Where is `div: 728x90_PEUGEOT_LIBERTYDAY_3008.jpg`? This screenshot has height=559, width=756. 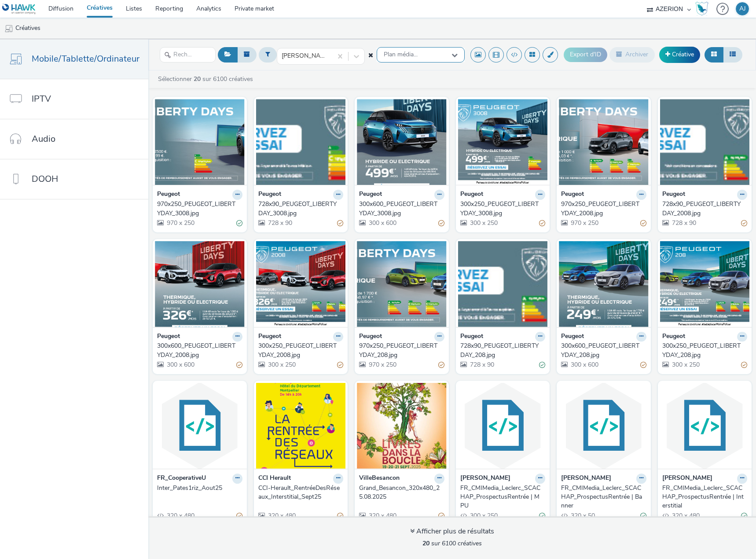
div: 728x90_PEUGEOT_LIBERTYDAY_3008.jpg is located at coordinates (299, 208).